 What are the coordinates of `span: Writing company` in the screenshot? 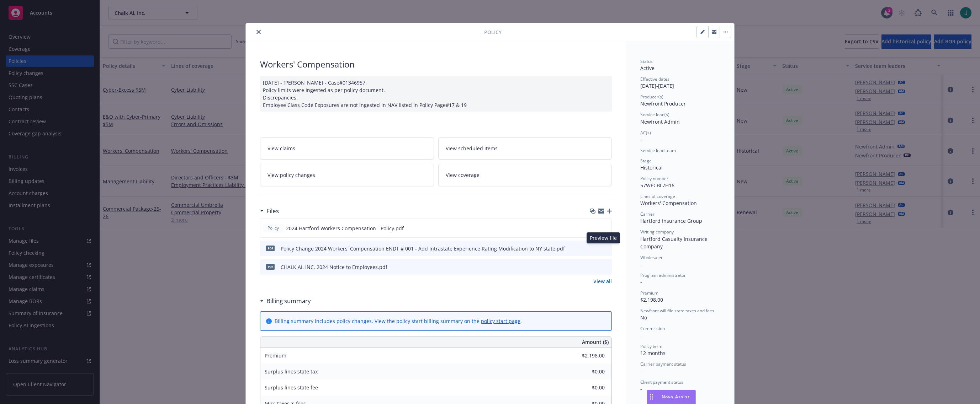 It's located at (657, 231).